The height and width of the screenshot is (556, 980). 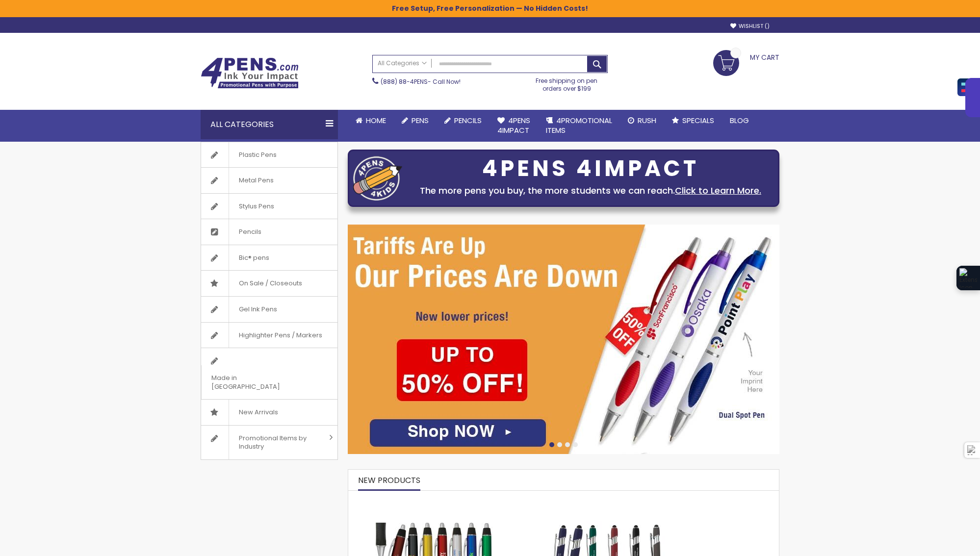 What do you see at coordinates (258, 155) in the screenshot?
I see `span: Plastic Pens` at bounding box center [258, 155].